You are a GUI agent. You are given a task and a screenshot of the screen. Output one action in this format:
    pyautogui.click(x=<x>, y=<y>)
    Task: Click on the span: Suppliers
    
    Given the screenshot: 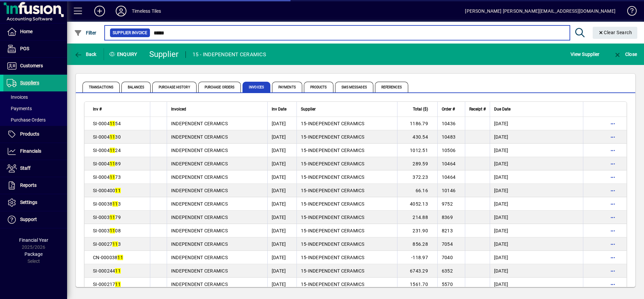 What is the action you would take?
    pyautogui.click(x=29, y=83)
    